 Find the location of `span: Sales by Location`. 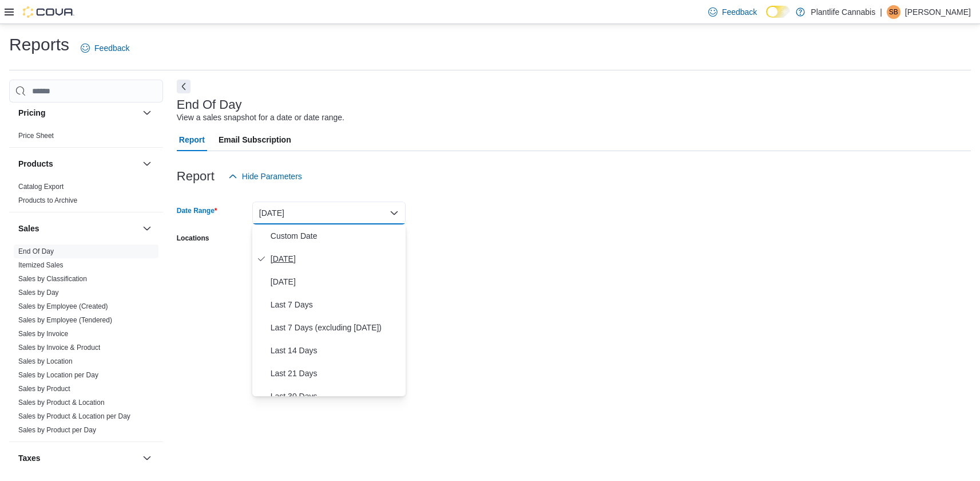

span: Sales by Location is located at coordinates (45, 361).